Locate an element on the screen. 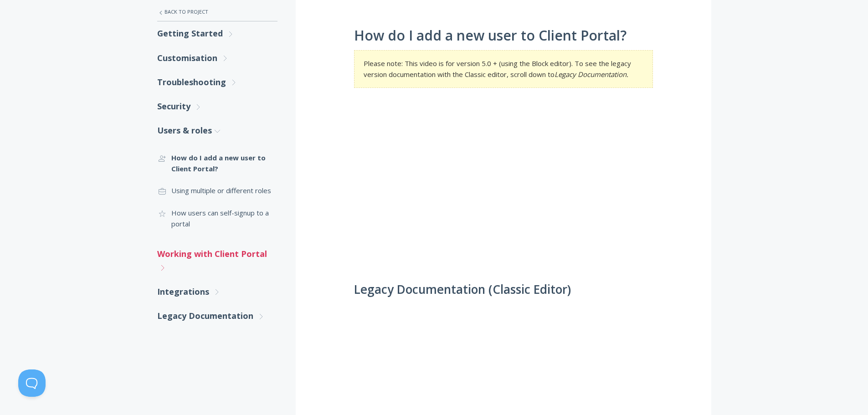  h1: How do I add a new user to Client Portal? is located at coordinates (503, 36).